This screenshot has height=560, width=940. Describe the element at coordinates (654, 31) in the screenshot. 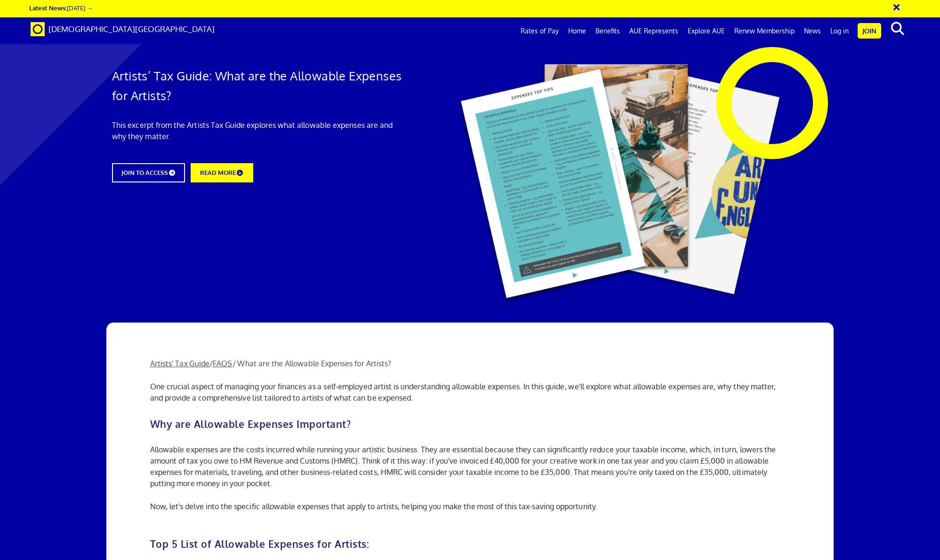

I see `a: AUE Represents` at that location.